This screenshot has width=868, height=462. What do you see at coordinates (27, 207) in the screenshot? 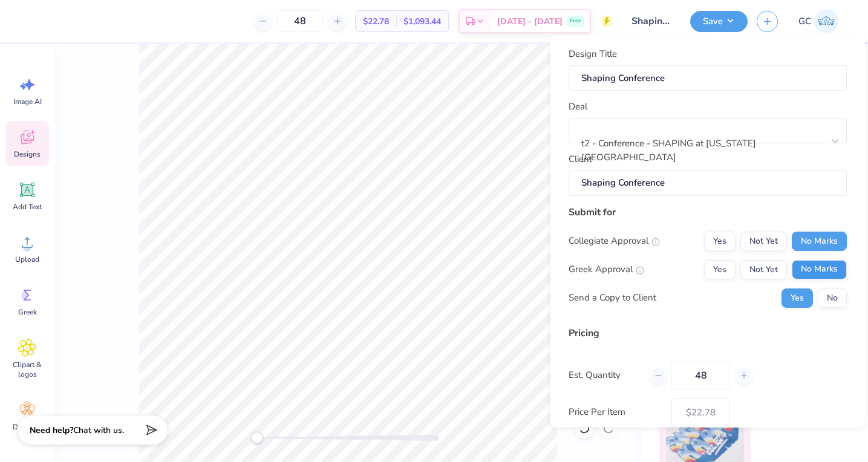
I see `span: Add Text` at bounding box center [27, 207].